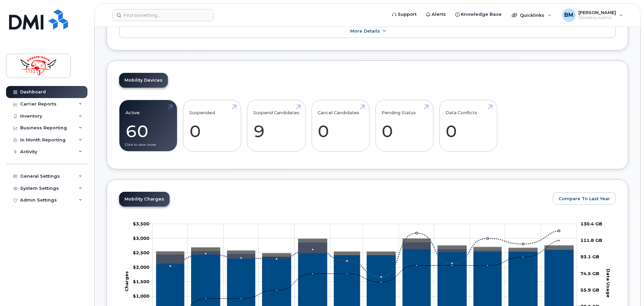 The image size is (644, 306). Describe the element at coordinates (591, 240) in the screenshot. I see `tspan: 111.8 GB` at that location.